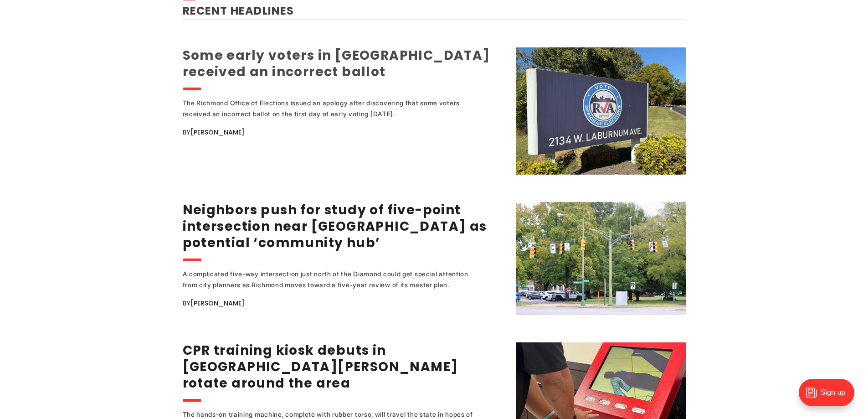 The height and width of the screenshot is (419, 868). I want to click on img: Neighbors push for study of five-point intersection near Diamond as potential ‘community hub’, so click(601, 259).